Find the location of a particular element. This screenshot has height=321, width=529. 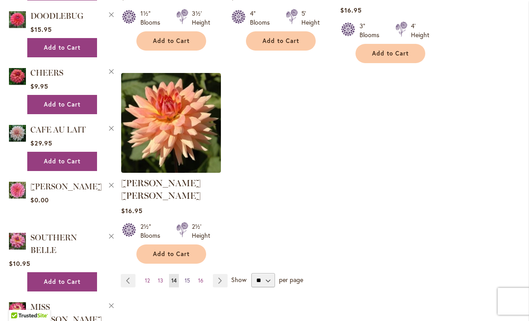

div: 2½" Blooms is located at coordinates (153, 231).